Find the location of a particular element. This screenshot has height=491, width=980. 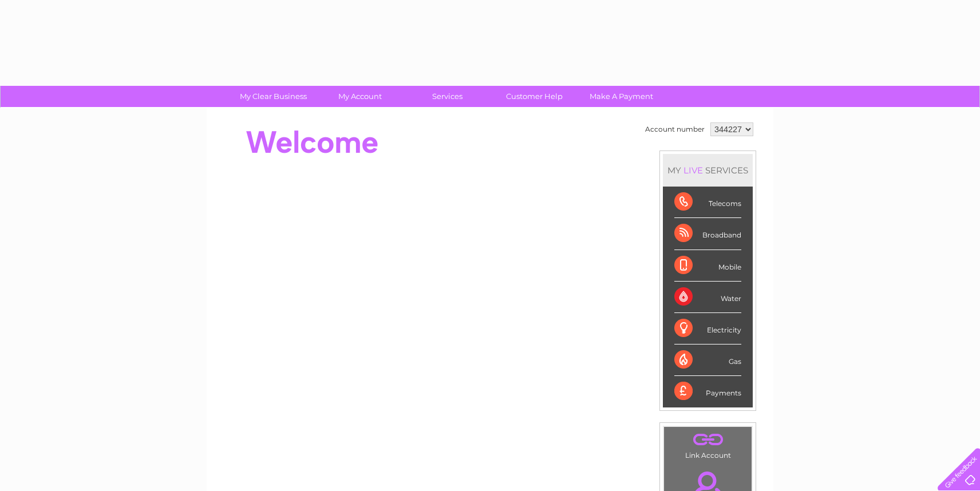

div: Payments is located at coordinates (707, 392).